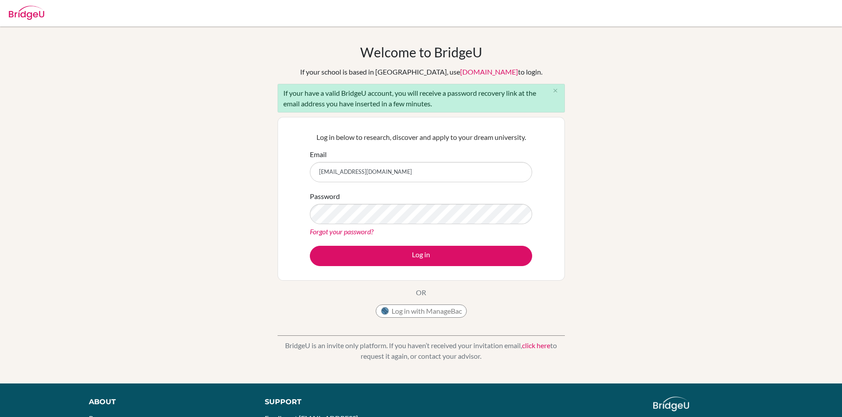 The width and height of the screenshot is (842, 417). What do you see at coordinates (421, 351) in the screenshot?
I see `p: BridgeU is an invite only platform. If you haven’t received your invitation email, to request it ...` at bounding box center [421, 351].